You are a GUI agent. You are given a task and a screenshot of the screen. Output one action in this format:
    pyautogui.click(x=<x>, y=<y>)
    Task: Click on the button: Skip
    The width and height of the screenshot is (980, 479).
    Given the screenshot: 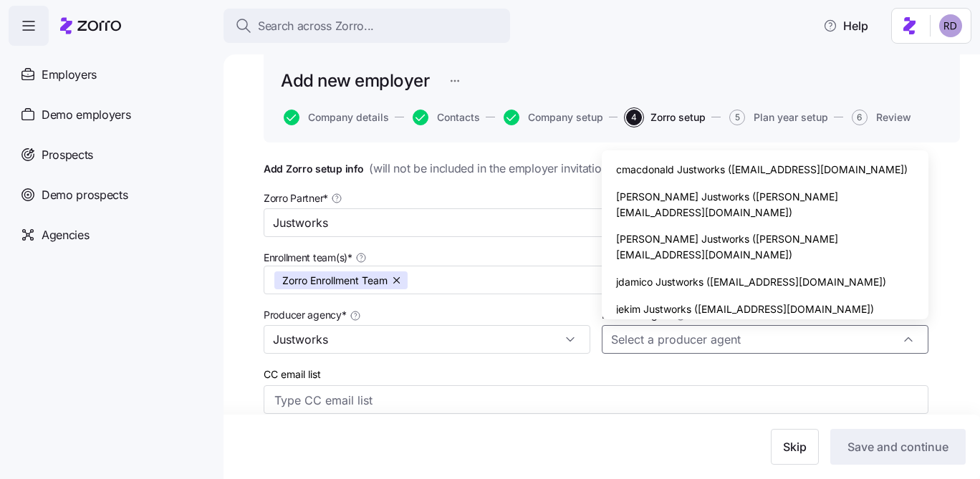 What is the action you would take?
    pyautogui.click(x=794, y=447)
    